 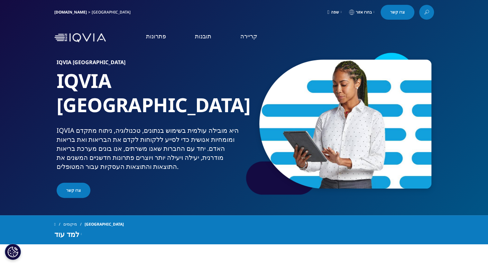 I want to click on button: הגדרות קובצי Cookie, so click(x=13, y=251).